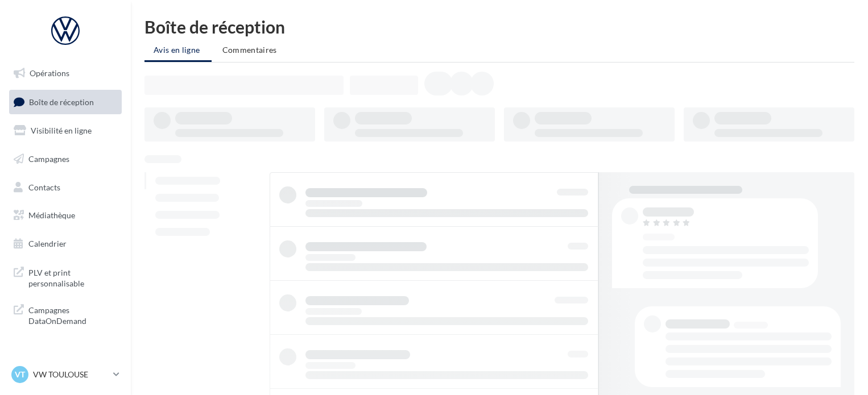  What do you see at coordinates (65, 244) in the screenshot?
I see `a: Calendrier` at bounding box center [65, 244].